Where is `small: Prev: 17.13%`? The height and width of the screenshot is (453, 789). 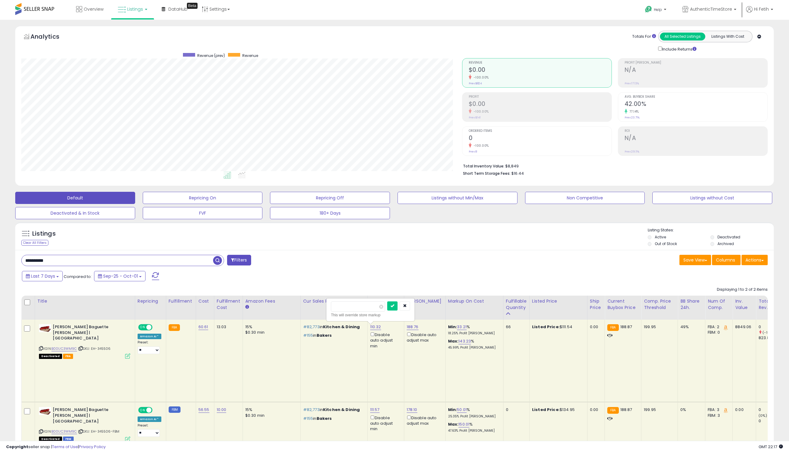
small: Prev: 17.13% is located at coordinates (632, 83).